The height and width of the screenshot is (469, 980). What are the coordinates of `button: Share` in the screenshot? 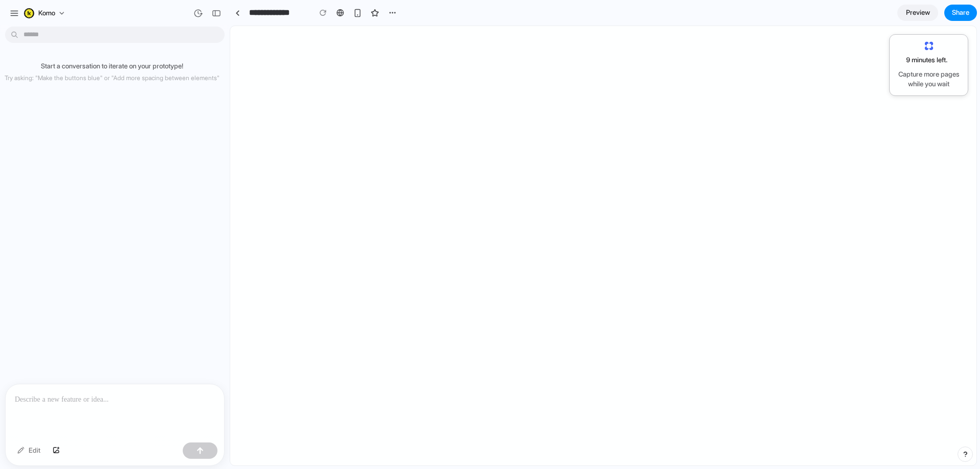 It's located at (961, 13).